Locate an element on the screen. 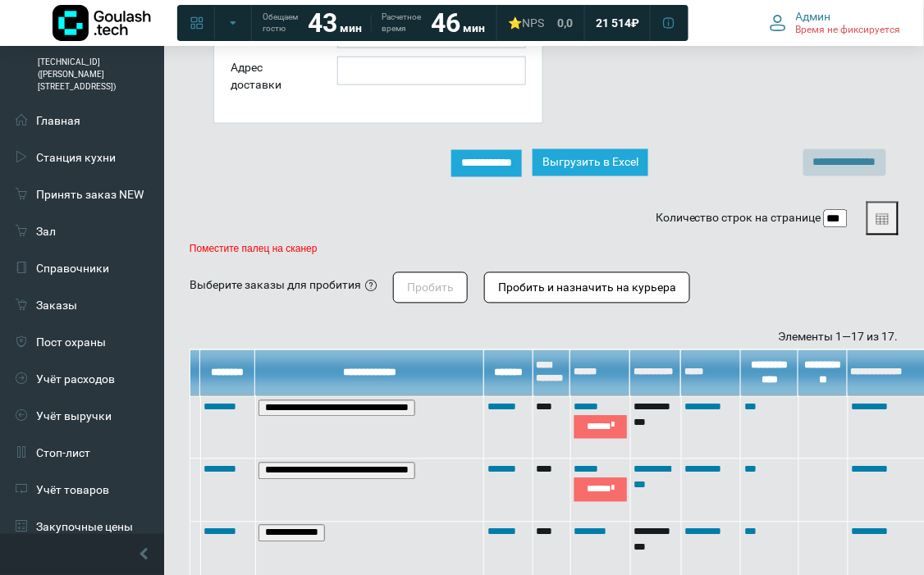 The width and height of the screenshot is (924, 575). button: Выгрузить в Excel is located at coordinates (590, 163).